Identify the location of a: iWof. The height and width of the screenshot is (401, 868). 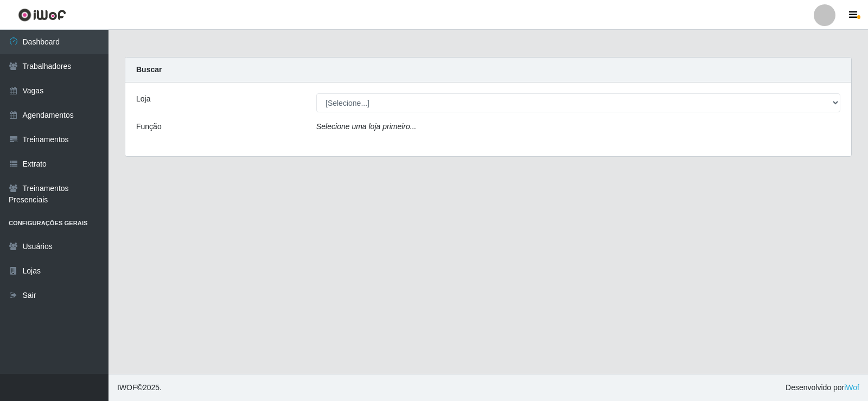
(852, 388).